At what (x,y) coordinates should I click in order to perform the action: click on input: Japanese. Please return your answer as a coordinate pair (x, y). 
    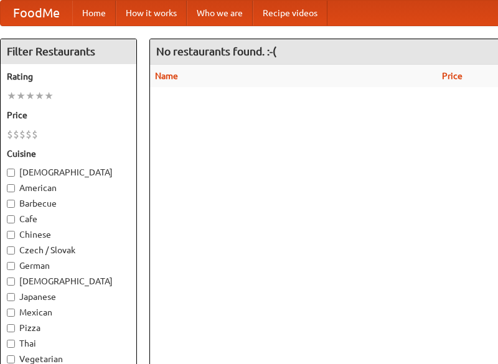
    Looking at the image, I should click on (11, 297).